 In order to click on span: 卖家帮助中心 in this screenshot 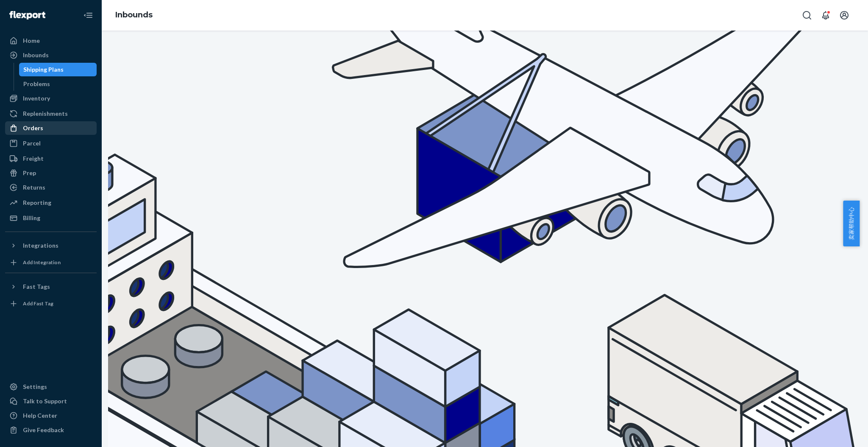, I will do `click(851, 223)`.